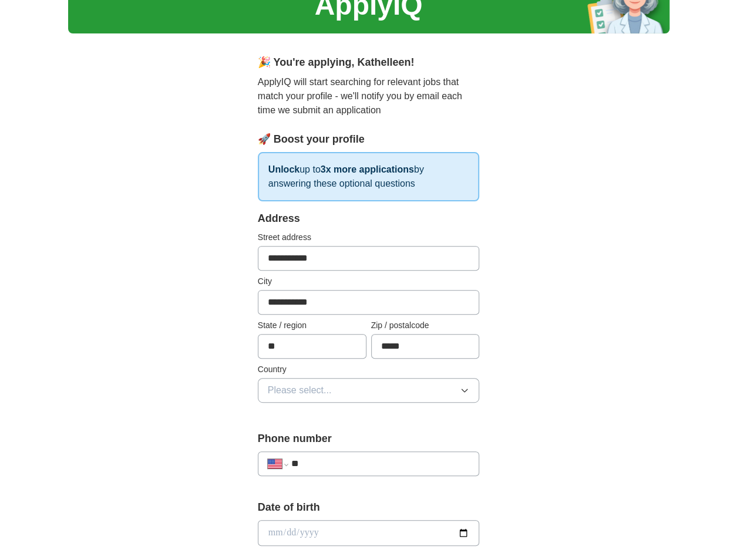  Describe the element at coordinates (368, 237) in the screenshot. I see `label: Street address` at that location.